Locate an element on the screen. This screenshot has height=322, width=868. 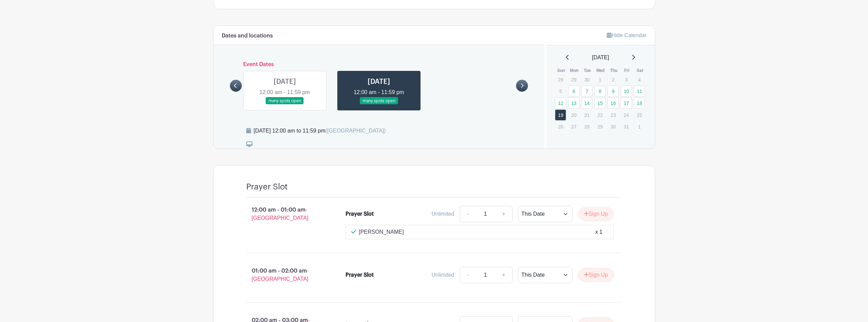
a: 9 is located at coordinates (613, 91).